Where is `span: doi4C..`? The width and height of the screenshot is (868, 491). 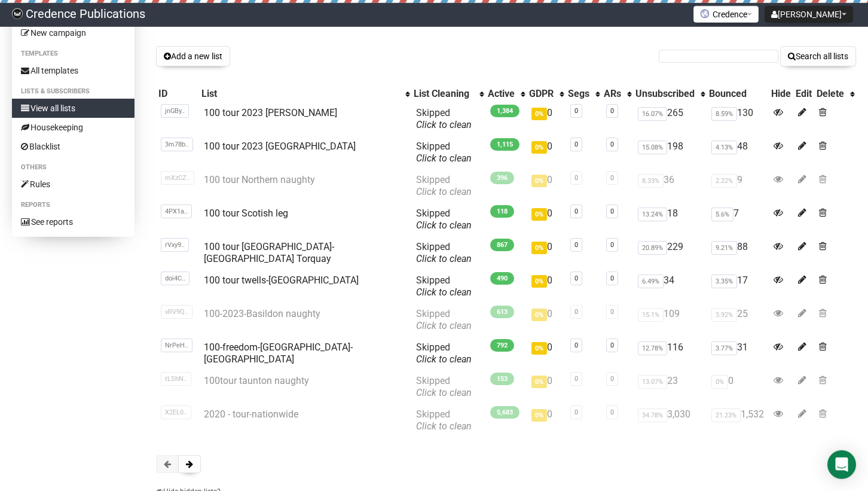 span: doi4C.. is located at coordinates (175, 278).